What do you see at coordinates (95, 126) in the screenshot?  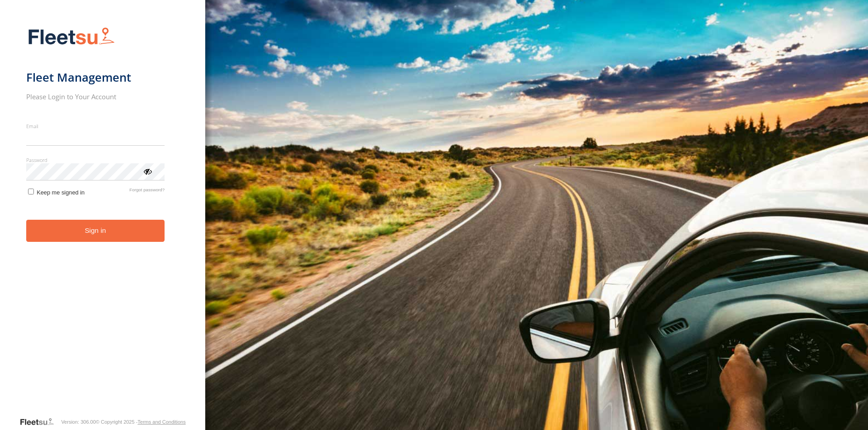 I see `label: Email` at bounding box center [95, 126].